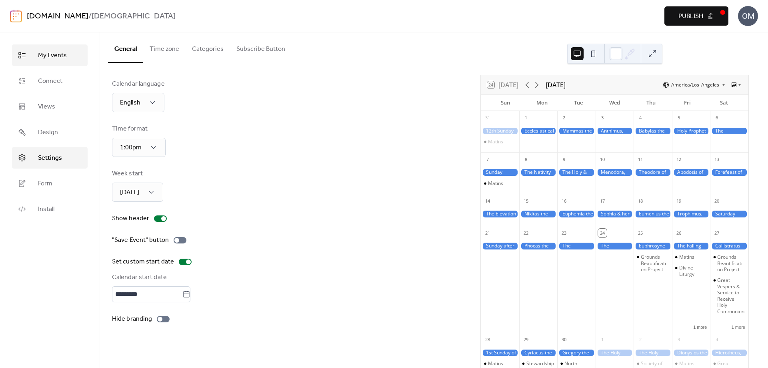 This screenshot has height=368, width=768. Describe the element at coordinates (696, 16) in the screenshot. I see `button: Publish` at that location.